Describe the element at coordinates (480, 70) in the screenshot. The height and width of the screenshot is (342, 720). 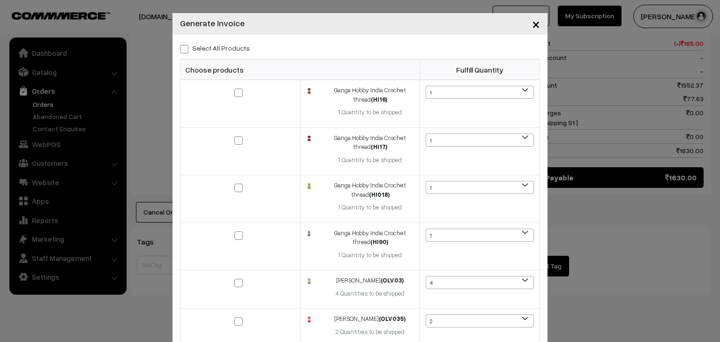
I see `th: Fulfill Quantity` at that location.